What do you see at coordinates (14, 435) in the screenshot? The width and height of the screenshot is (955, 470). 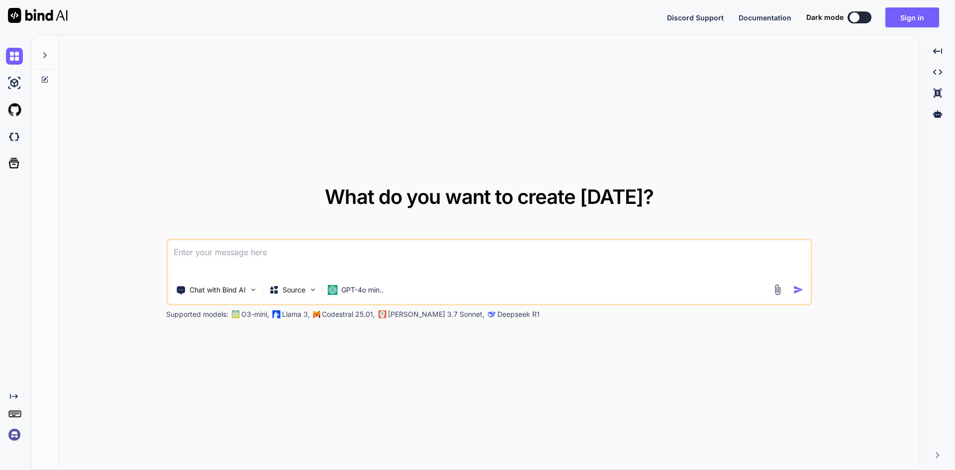 I see `img: signin` at bounding box center [14, 435].